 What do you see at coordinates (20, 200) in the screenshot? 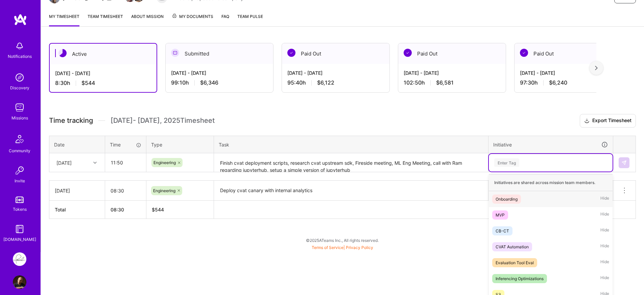
I see `img: tokens` at bounding box center [20, 200].